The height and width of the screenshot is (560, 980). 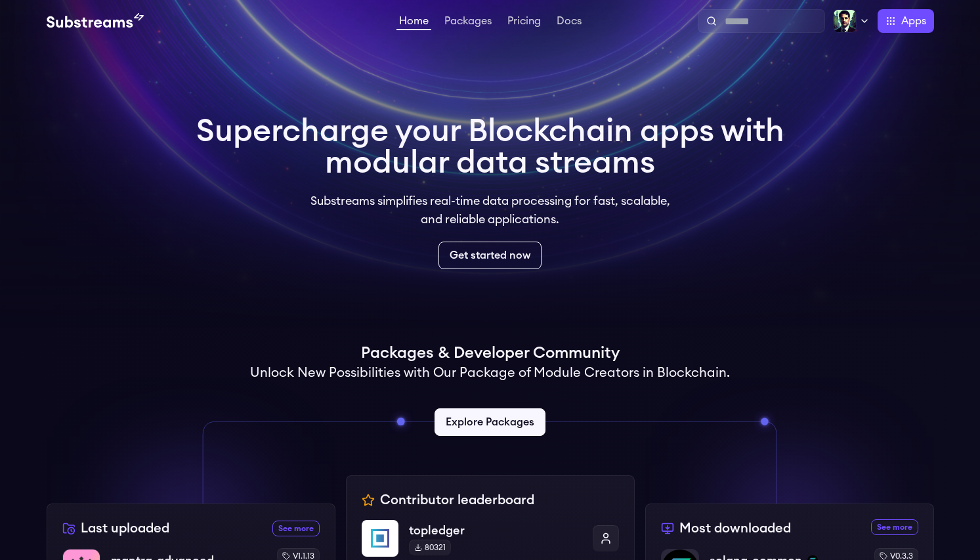 What do you see at coordinates (496, 530) in the screenshot?
I see `p: topledger` at bounding box center [496, 530].